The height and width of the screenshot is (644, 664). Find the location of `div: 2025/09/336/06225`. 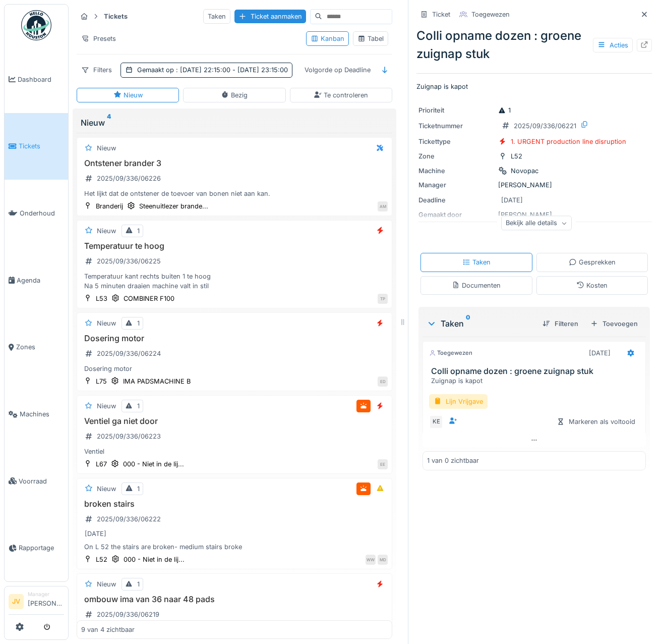

div: 2025/09/336/06225 is located at coordinates (129, 261).